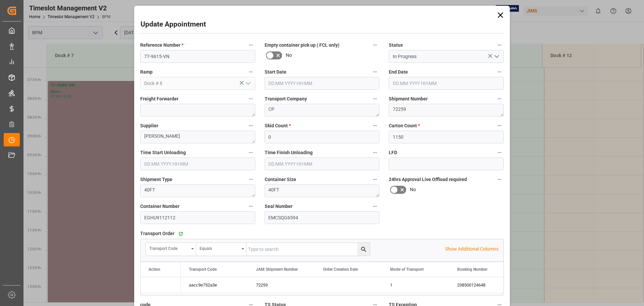 The width and height of the screenshot is (644, 306). What do you see at coordinates (375, 45) in the screenshot?
I see `button: Empty container pick up ( FCL only)` at bounding box center [375, 45].